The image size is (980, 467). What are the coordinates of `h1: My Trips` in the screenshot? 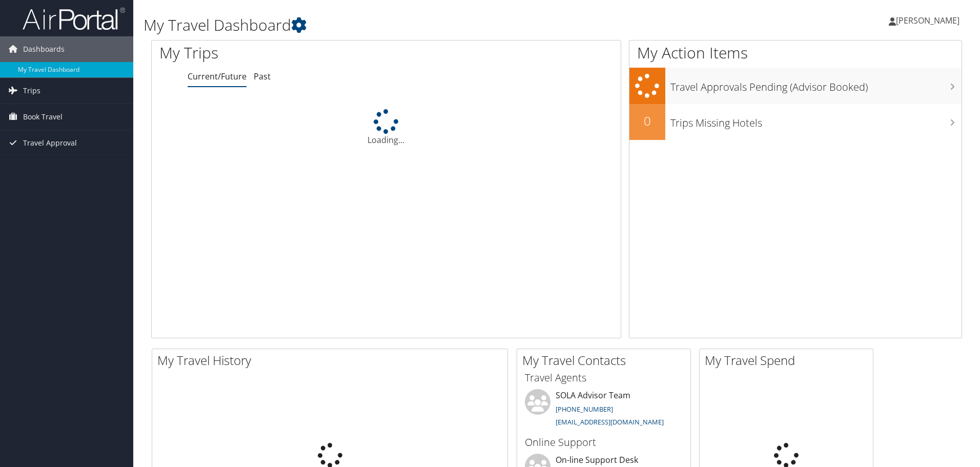 It's located at (288, 53).